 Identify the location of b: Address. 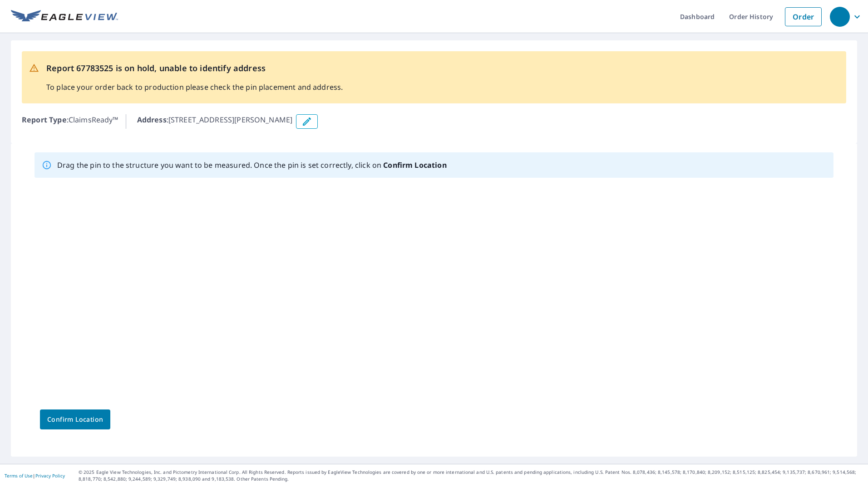
(151, 120).